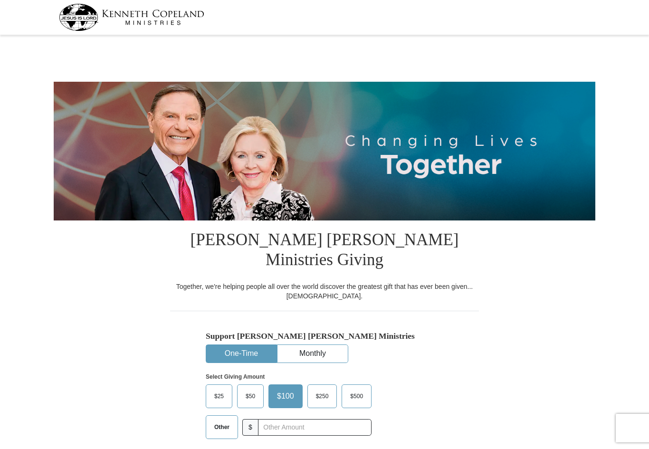 Image resolution: width=649 pixels, height=449 pixels. What do you see at coordinates (132, 17) in the screenshot?
I see `img: kcm-header-logo.svg` at bounding box center [132, 17].